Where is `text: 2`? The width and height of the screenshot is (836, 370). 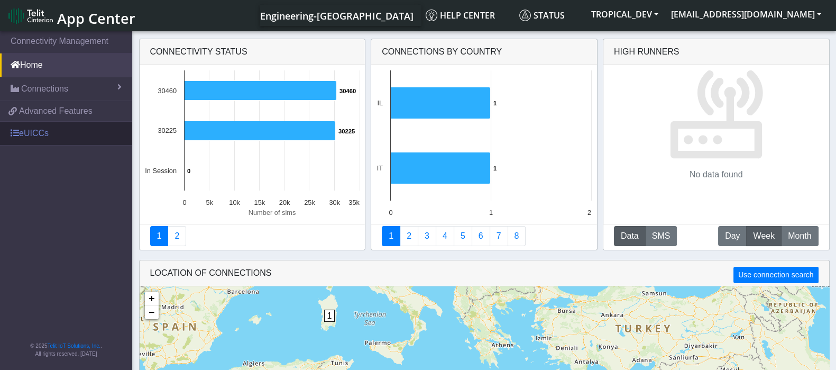 text: 2 is located at coordinates (589, 212).